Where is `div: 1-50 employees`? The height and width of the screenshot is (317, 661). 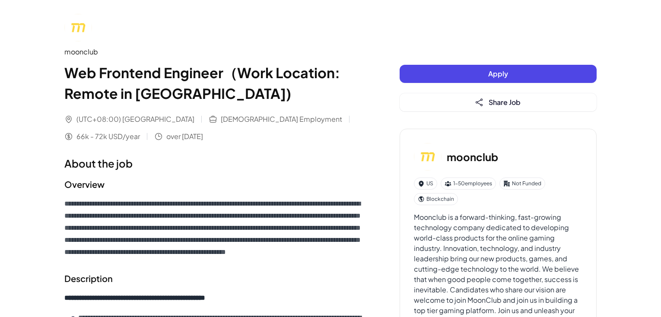 div: 1-50 employees is located at coordinates (468, 184).